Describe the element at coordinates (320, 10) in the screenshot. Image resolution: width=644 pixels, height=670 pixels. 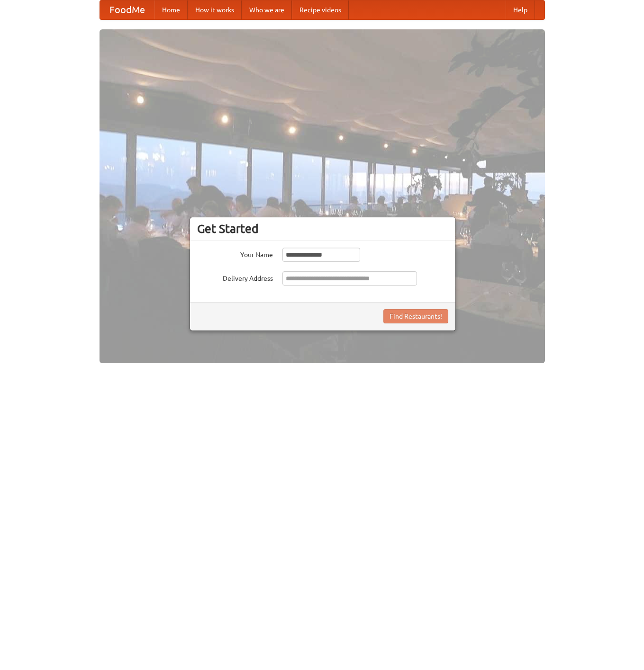
I see `a: Recipe videos` at that location.